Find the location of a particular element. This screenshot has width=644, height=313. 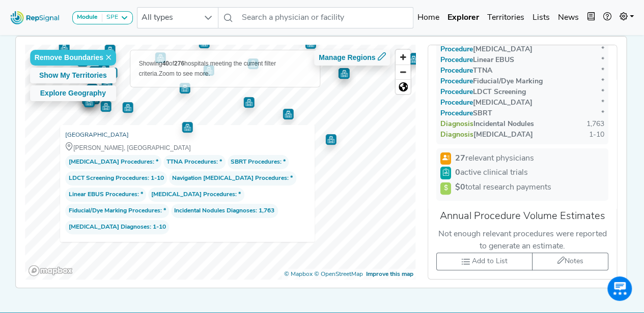

span: Showing of hospitals meeting the current filter criteria. is located at coordinates (208, 69).